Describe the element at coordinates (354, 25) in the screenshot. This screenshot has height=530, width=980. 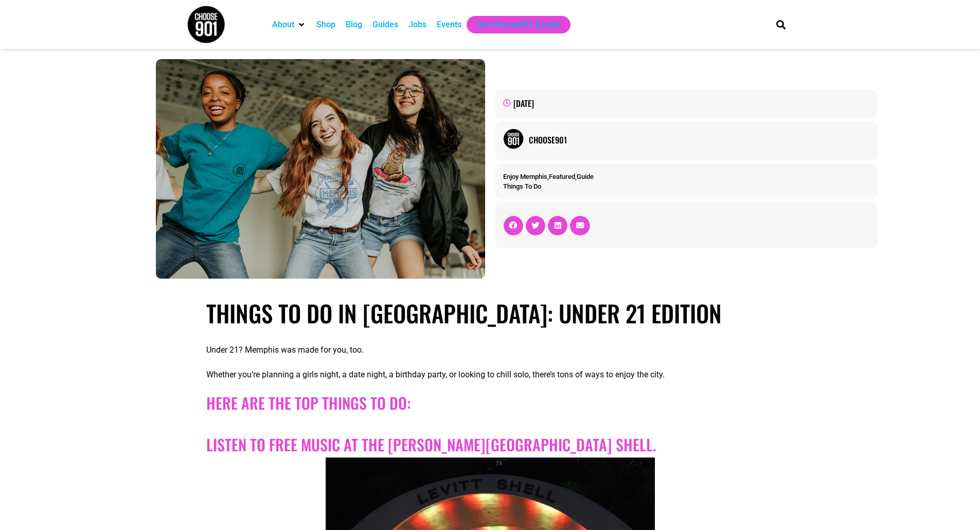
I see `a: Blog` at that location.